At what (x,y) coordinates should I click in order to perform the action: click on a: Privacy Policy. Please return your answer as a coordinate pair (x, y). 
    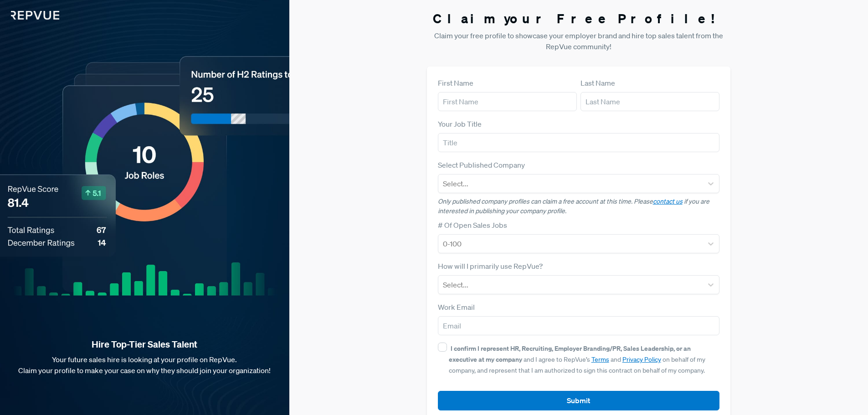
    Looking at the image, I should click on (641, 360).